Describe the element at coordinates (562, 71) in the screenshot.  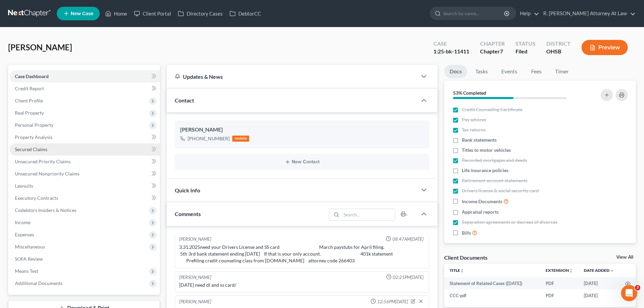
I see `a: Timer` at that location.